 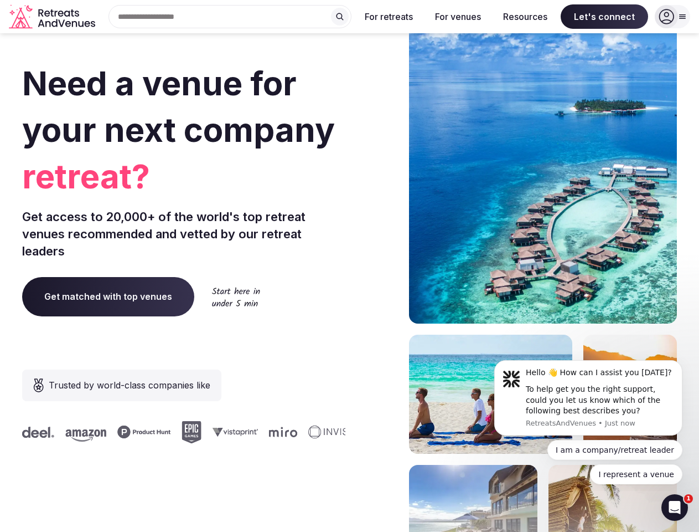 I want to click on button: For retreats, so click(x=389, y=17).